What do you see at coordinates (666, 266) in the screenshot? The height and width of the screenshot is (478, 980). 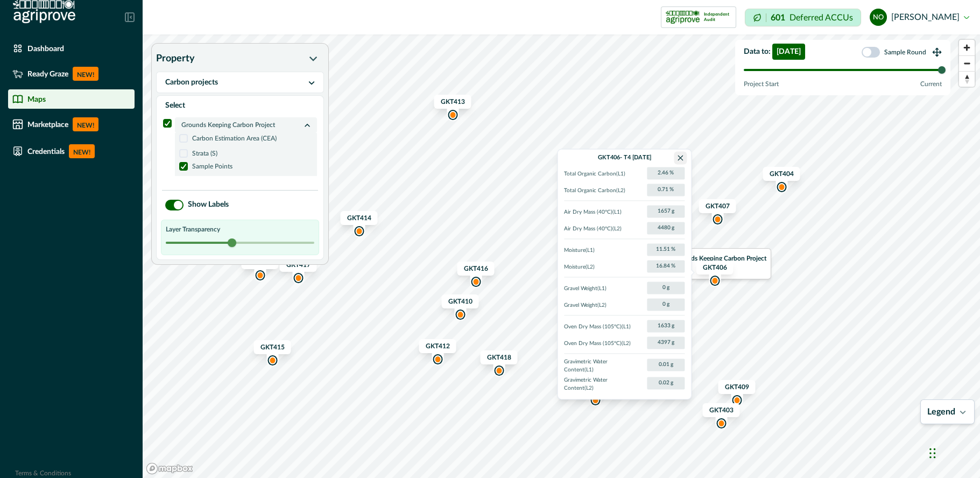 I see `p: 16.84 %` at bounding box center [666, 266].